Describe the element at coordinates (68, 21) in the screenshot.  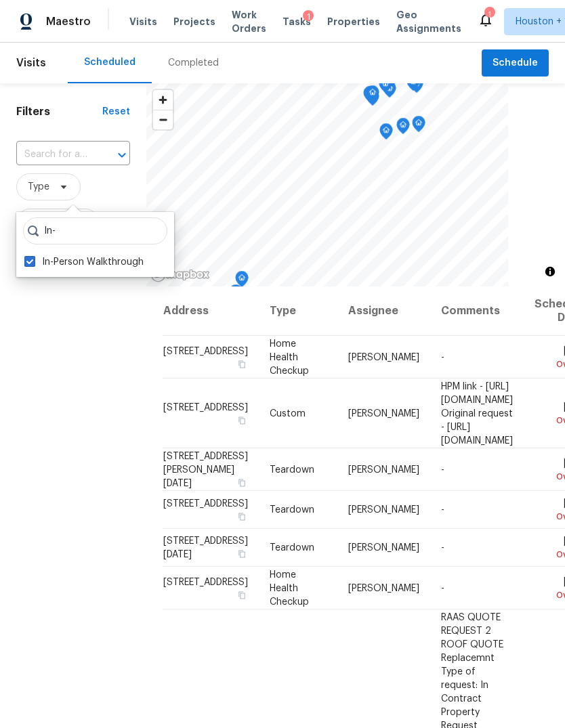
I see `span: Maestro` at that location.